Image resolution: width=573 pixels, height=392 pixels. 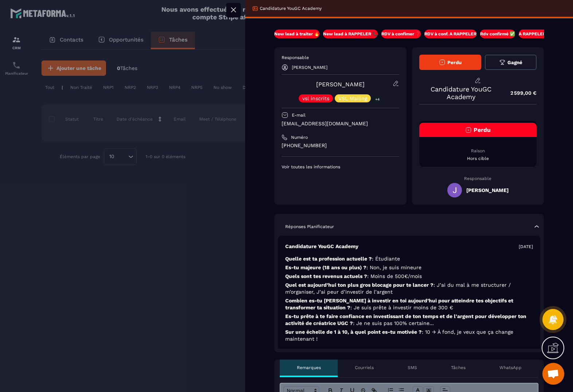 I want to click on p: Es-tu prête à te faire confiance en investissant de ton temps et de l'argent pour développer ton ..., so click(x=409, y=320).